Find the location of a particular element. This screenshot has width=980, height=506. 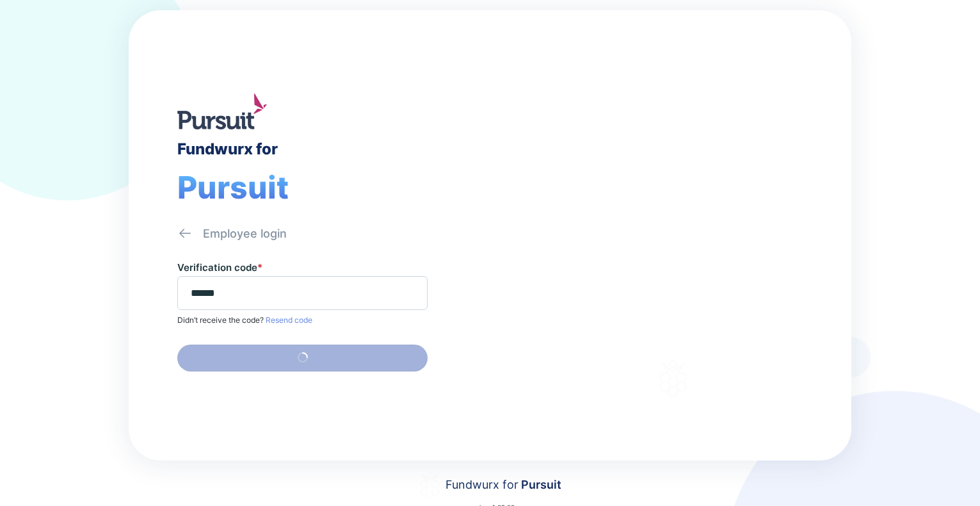

span: Didn’t receive the code? is located at coordinates (220, 319).